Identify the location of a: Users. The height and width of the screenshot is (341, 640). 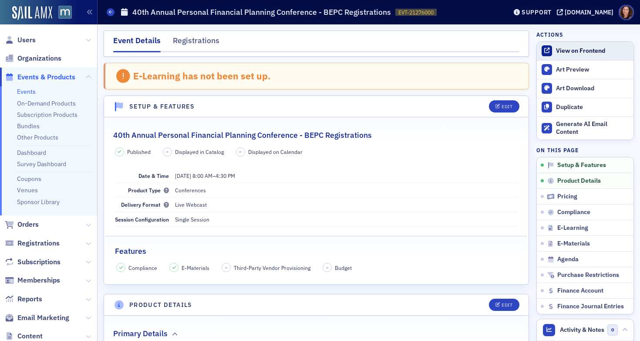
(20, 40).